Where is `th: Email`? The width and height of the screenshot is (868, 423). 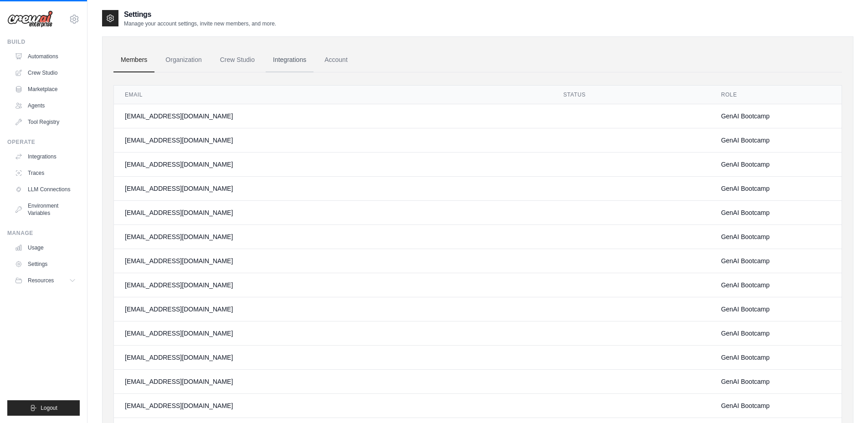 th: Email is located at coordinates (333, 95).